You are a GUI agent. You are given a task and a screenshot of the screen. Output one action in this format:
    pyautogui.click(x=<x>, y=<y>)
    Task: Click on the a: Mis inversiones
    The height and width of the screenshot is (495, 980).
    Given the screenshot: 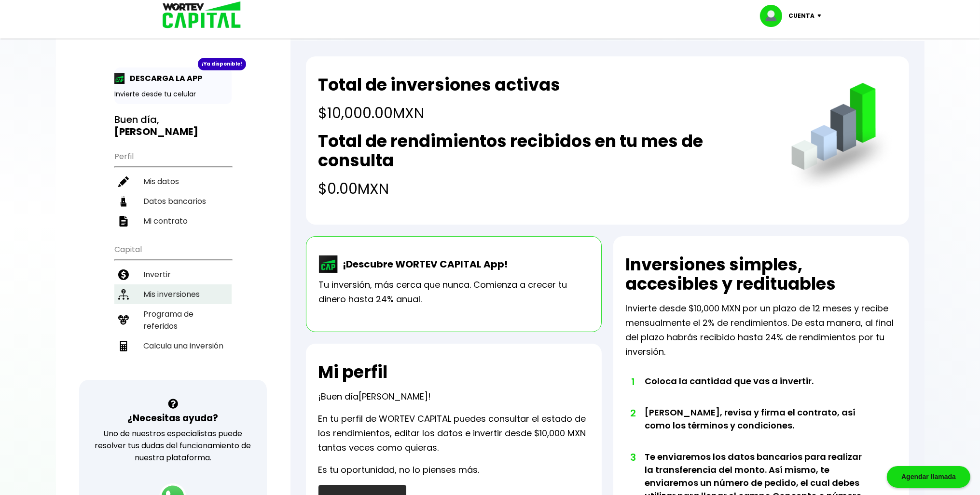 What is the action you would take?
    pyautogui.click(x=172, y=294)
    